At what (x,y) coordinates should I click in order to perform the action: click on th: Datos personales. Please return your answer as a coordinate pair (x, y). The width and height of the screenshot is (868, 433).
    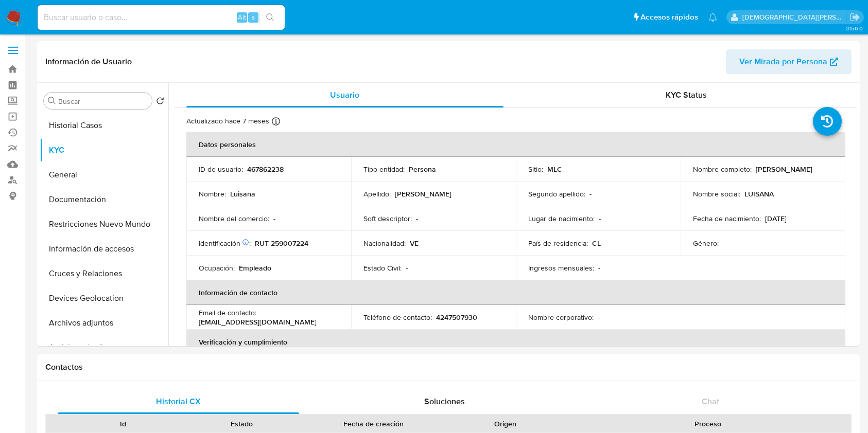
    Looking at the image, I should click on (516, 144).